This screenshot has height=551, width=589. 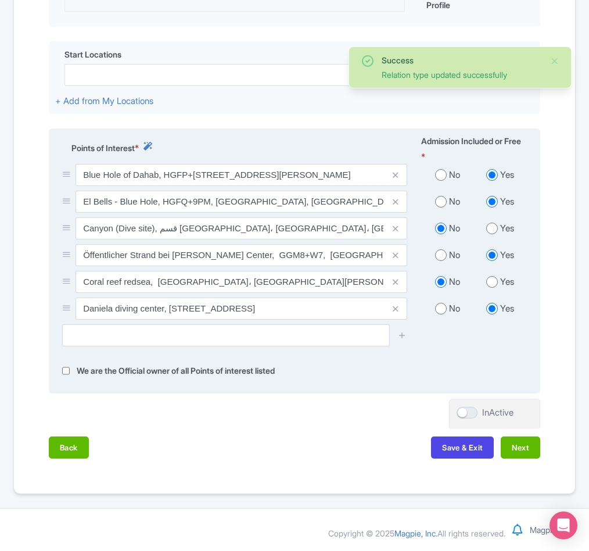 What do you see at coordinates (416, 533) in the screenshot?
I see `span: Magpie, Inc.` at bounding box center [416, 533].